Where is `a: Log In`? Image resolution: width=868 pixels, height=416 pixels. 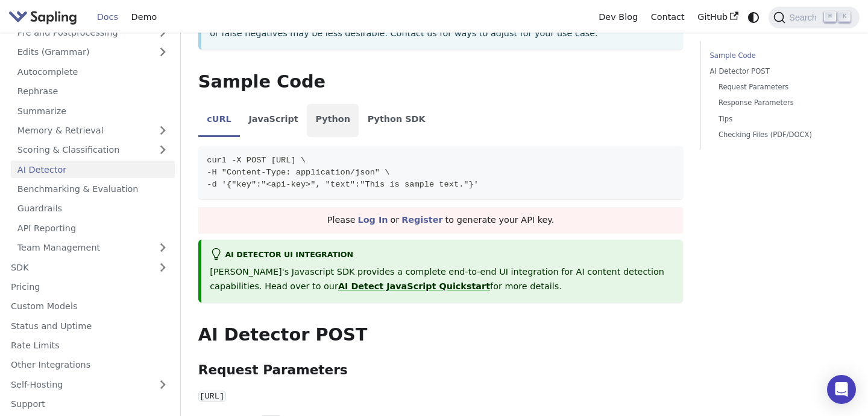 a: Log In is located at coordinates (373, 220).